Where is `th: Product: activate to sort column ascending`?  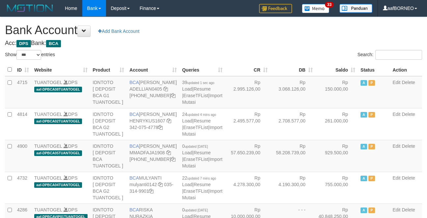
th: Product: activate to sort column ascending is located at coordinates (109, 70).